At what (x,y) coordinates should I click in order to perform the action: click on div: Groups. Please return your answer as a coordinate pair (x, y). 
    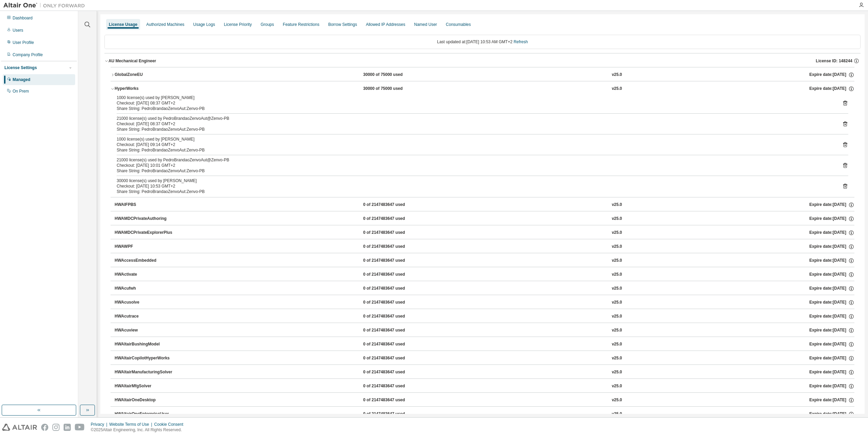
    Looking at the image, I should click on (267, 25).